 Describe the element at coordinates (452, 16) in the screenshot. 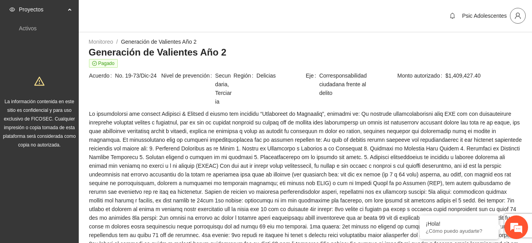

I see `button: bell` at that location.